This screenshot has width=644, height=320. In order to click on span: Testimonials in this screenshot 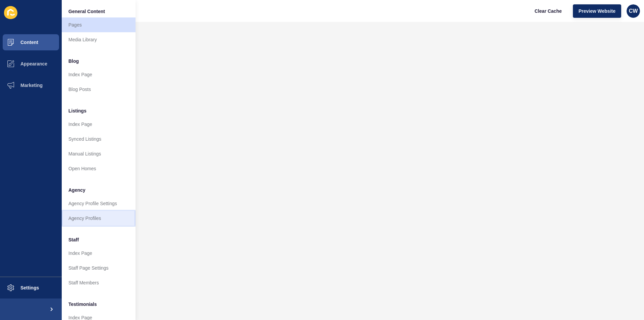, I will do `click(83, 304)`.